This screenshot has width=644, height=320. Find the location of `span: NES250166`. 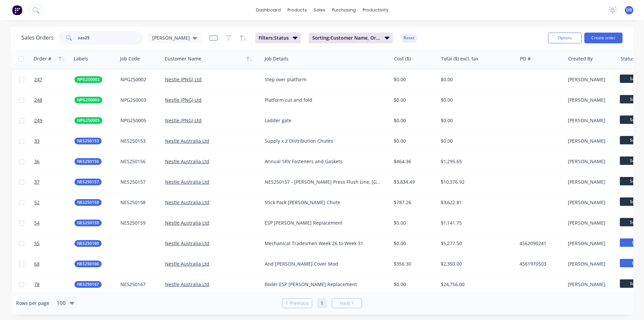

span: NES250166 is located at coordinates (88, 264).